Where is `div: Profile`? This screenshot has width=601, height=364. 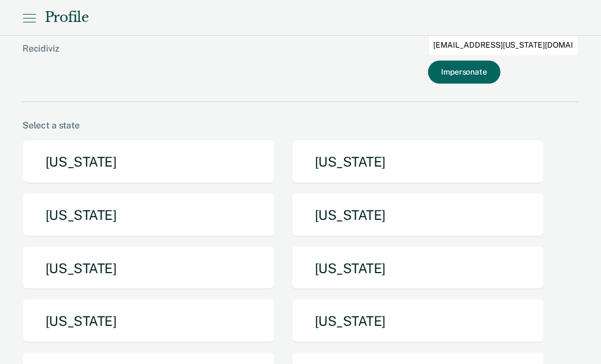
div: Profile is located at coordinates (67, 17).